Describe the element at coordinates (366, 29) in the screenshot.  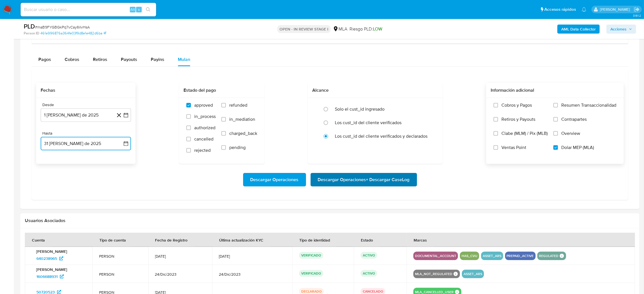
I see `span: Riesgo PLD:` at that location.